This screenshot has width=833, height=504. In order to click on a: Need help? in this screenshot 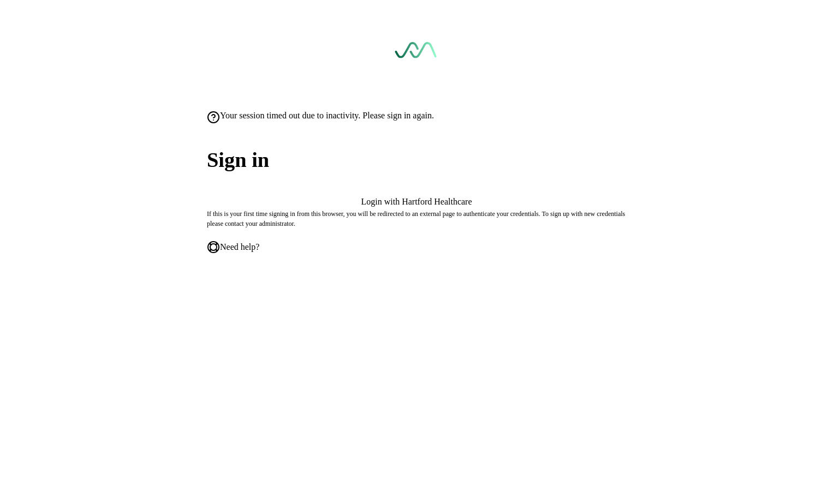, I will do `click(233, 247)`.